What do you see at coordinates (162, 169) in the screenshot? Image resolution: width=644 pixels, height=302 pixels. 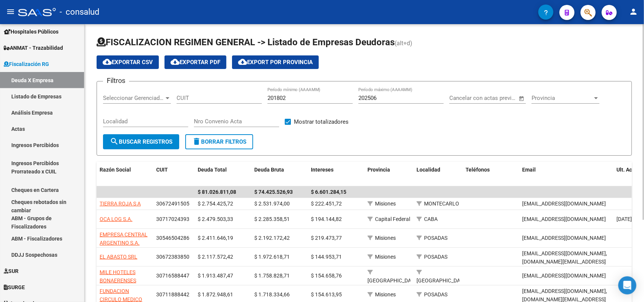 I see `span: CUIT` at bounding box center [162, 169].